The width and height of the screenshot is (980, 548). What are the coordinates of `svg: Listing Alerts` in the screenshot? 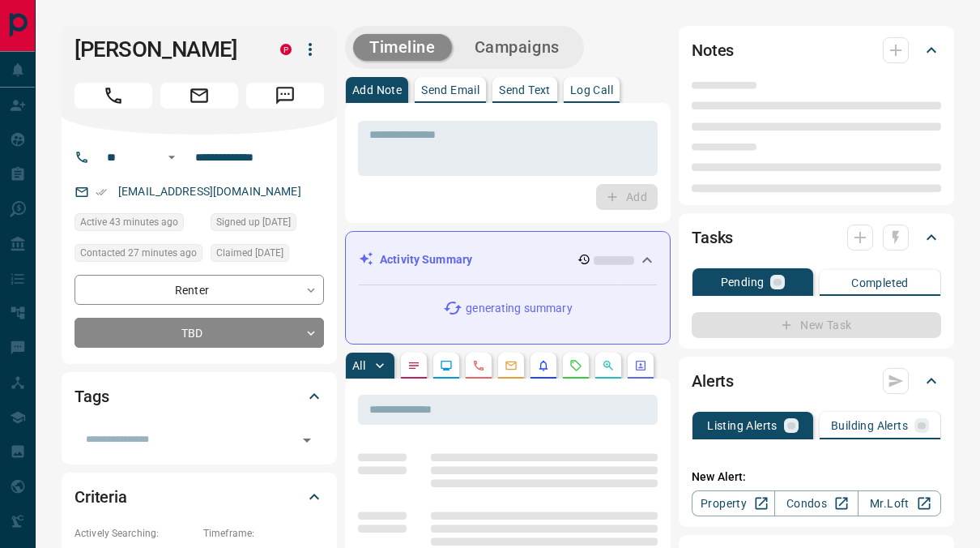 It's located at (544, 366).